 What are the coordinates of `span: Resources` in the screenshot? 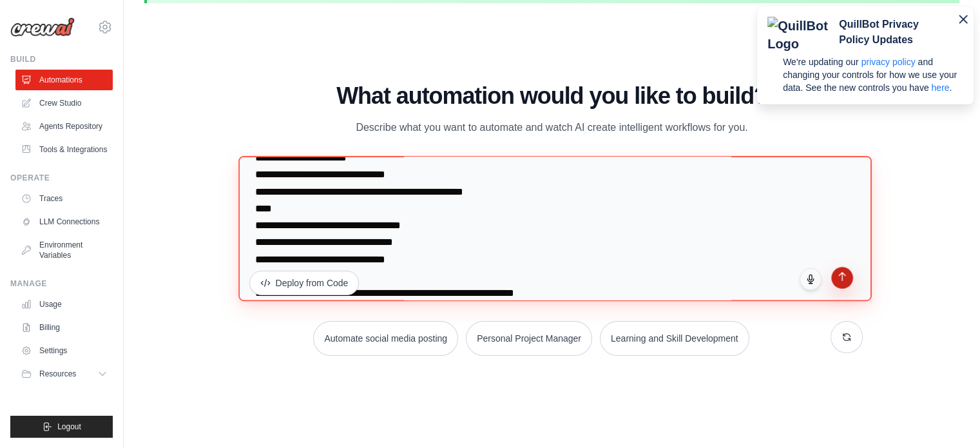 It's located at (57, 374).